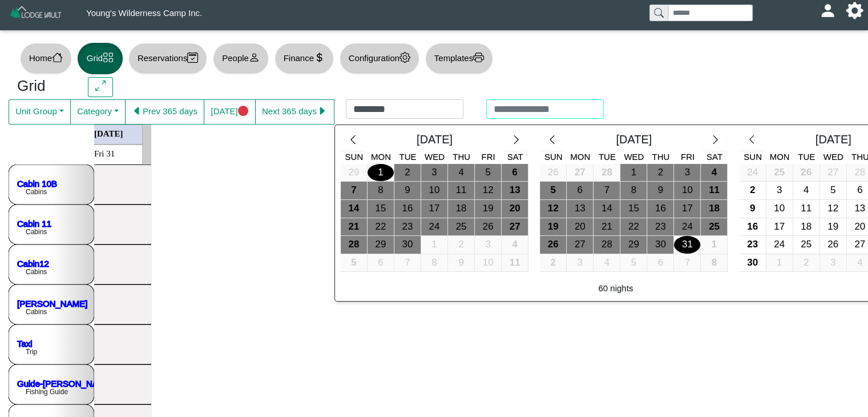  What do you see at coordinates (553, 173) in the screenshot?
I see `button: 26` at bounding box center [553, 173].